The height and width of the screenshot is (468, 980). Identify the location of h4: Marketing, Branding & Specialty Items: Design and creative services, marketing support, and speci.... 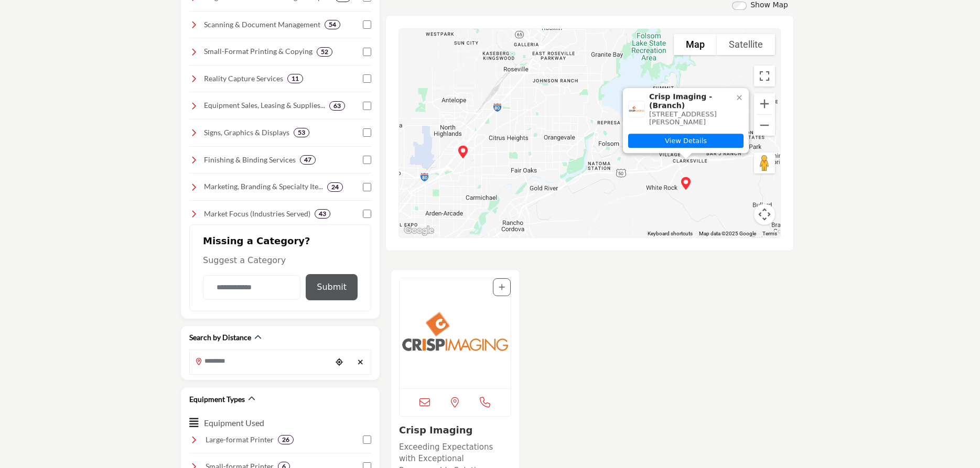
(263, 187).